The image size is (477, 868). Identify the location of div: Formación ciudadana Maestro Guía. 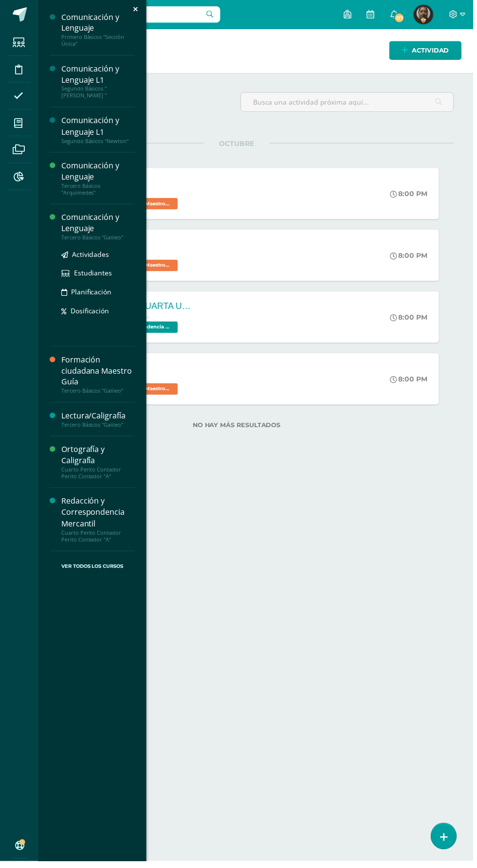
(99, 374).